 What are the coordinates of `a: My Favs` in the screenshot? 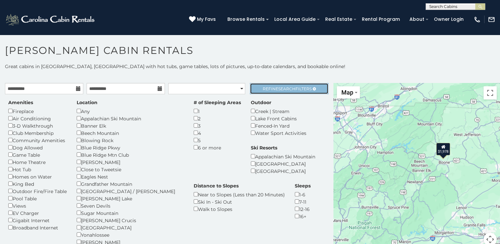 It's located at (203, 20).